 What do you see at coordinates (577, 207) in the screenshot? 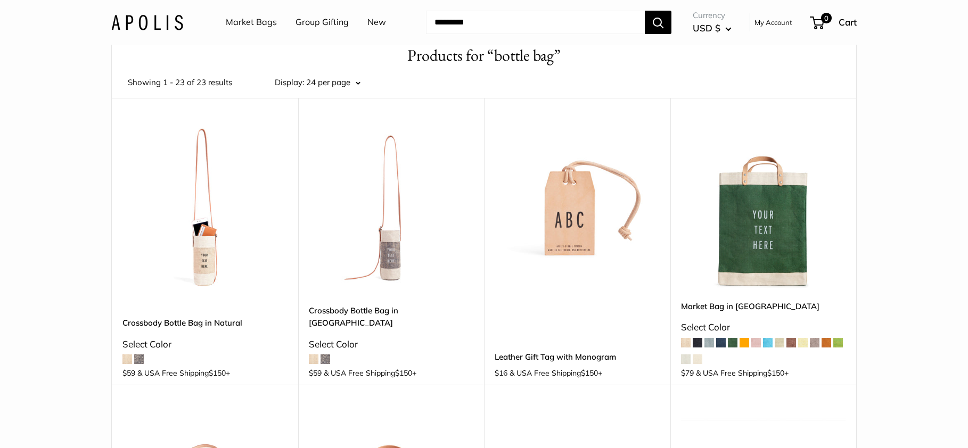
I see `a: description_Make it yours with custom printed textdescription_3mm thick, vegetable tanned America...` at bounding box center [577, 207].